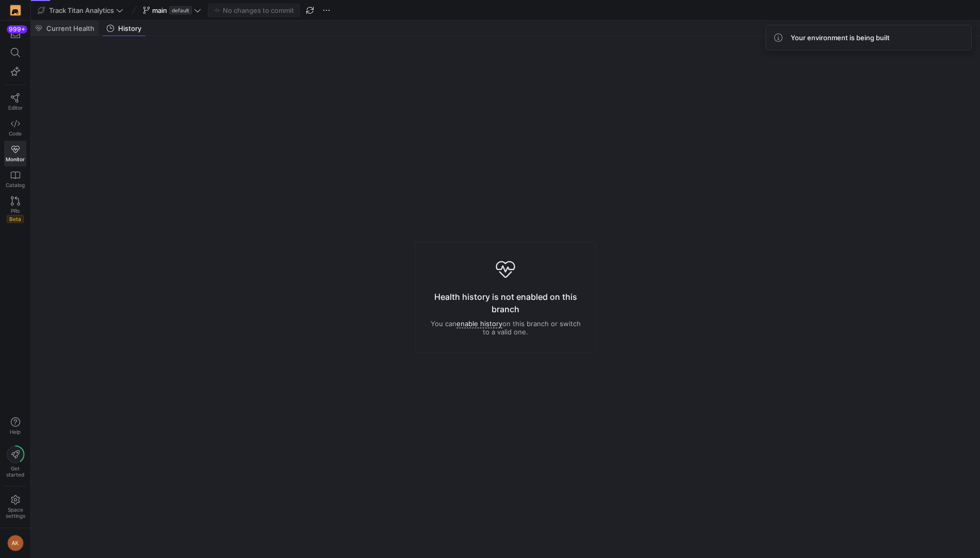 The image size is (980, 558). Describe the element at coordinates (15, 426) in the screenshot. I see `button: Help` at that location.